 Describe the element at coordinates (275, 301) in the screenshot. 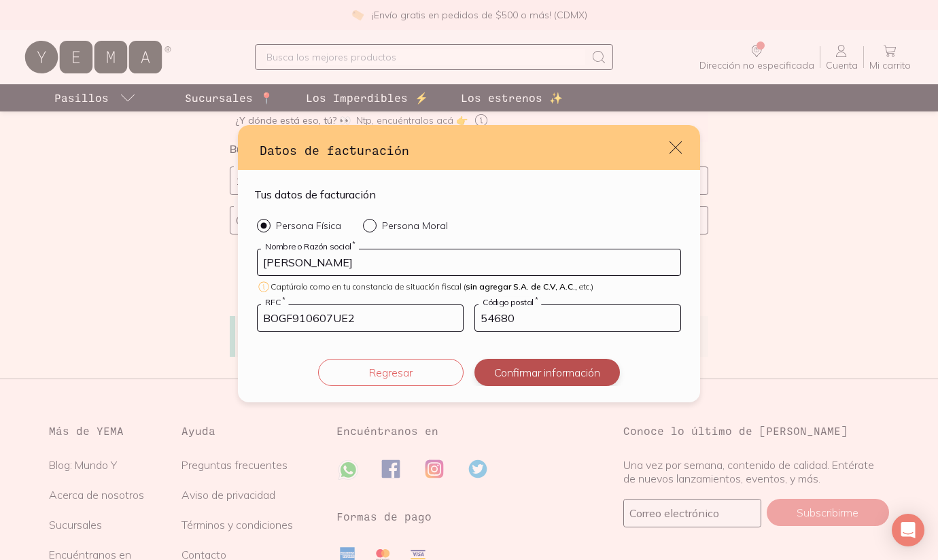

I see `label: RFC` at that location.